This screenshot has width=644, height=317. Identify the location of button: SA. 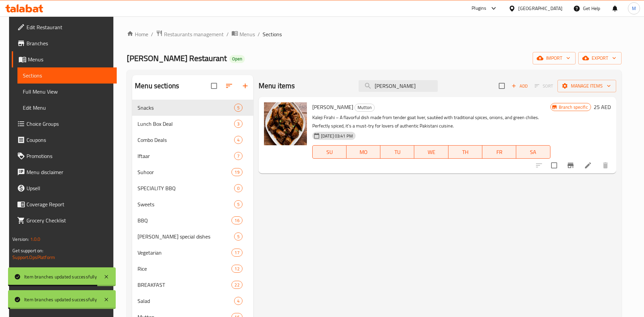
(533, 152).